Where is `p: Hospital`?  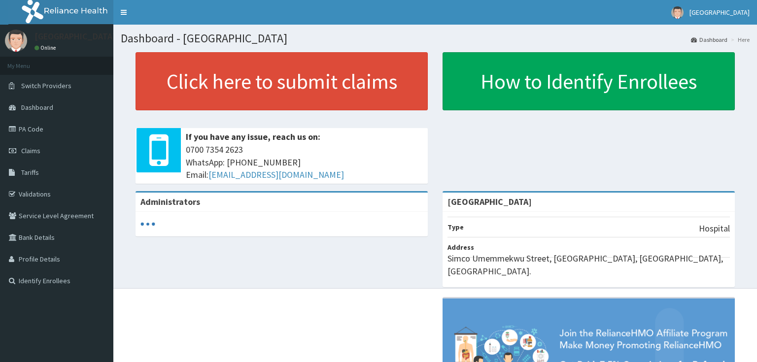
p: Hospital is located at coordinates (714, 229).